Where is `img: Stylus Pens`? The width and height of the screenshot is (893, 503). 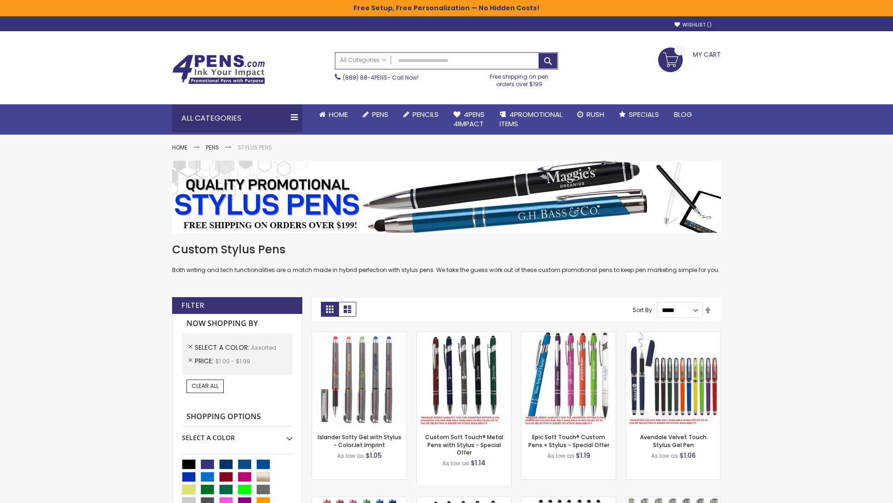 img: Stylus Pens is located at coordinates (447, 196).